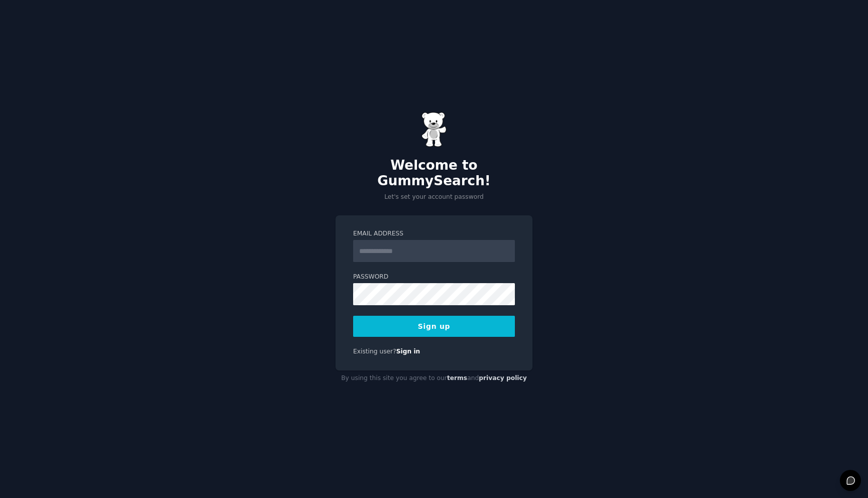 This screenshot has height=498, width=868. What do you see at coordinates (375, 352) in the screenshot?
I see `span: Existing user?` at bounding box center [375, 352].